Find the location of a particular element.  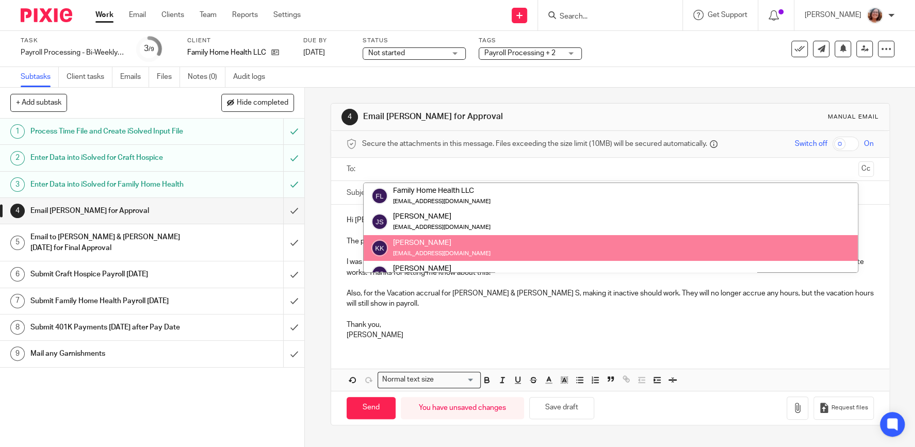

div: 5 is located at coordinates (18, 243).